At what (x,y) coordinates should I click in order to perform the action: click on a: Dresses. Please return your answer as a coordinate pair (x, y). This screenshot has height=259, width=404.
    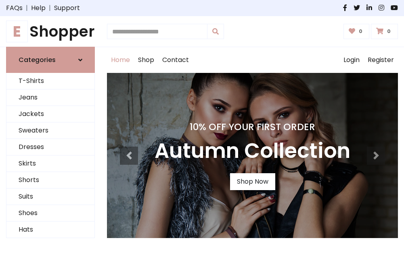
    Looking at the image, I should click on (50, 147).